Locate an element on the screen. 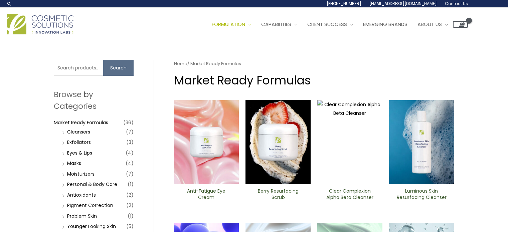 This screenshot has height=232, width=508. a: Emerging Brands is located at coordinates (385, 24).